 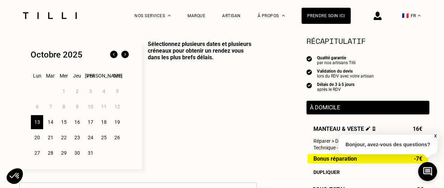 What do you see at coordinates (77, 153) in the screenshot?
I see `div: 30` at bounding box center [77, 153].